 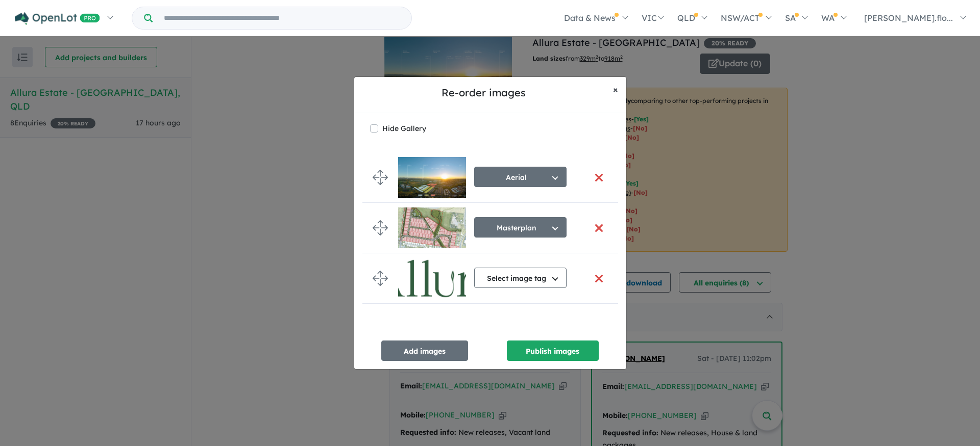 What do you see at coordinates (553, 351) in the screenshot?
I see `button: Publish images` at bounding box center [553, 351].